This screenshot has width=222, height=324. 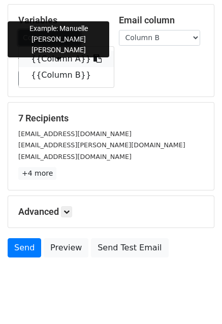 What do you see at coordinates (37, 173) in the screenshot?
I see `a: +4 more` at bounding box center [37, 173].